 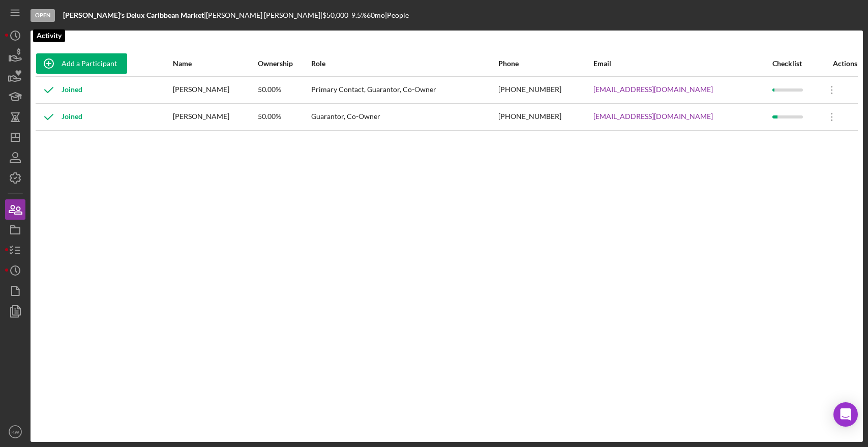 What do you see at coordinates (404, 90) in the screenshot?
I see `div: Primary Contact, Guarantor, Co-Owner` at bounding box center [404, 90].